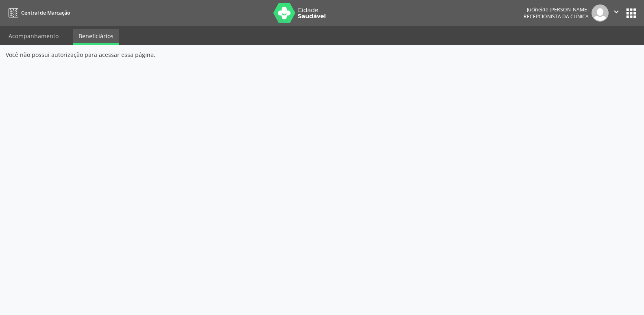  Describe the element at coordinates (556, 16) in the screenshot. I see `span: Recepcionista da clínica` at that location.